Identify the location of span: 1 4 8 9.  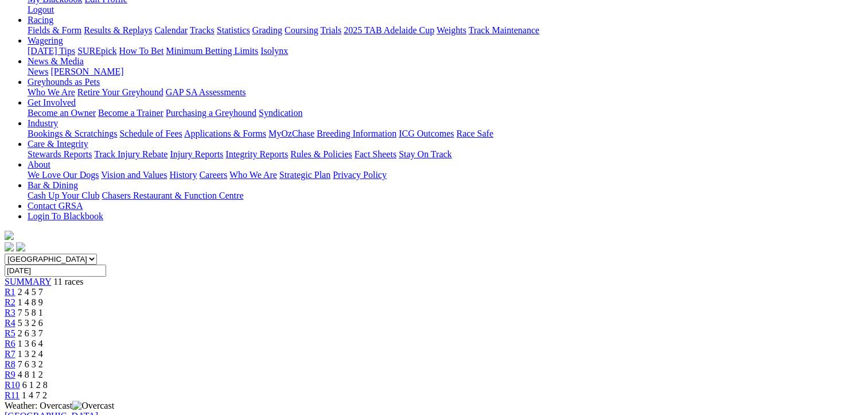
(30, 302).